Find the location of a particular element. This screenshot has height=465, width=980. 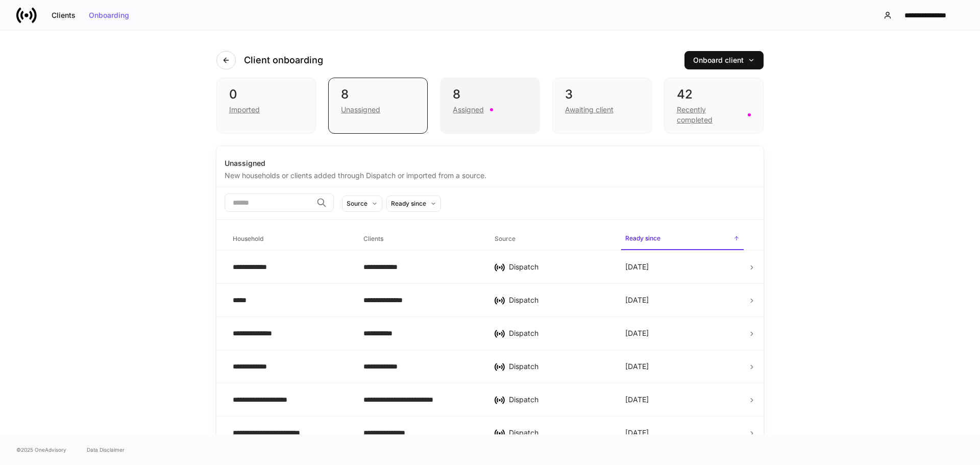

div: Ready since is located at coordinates (409, 204).